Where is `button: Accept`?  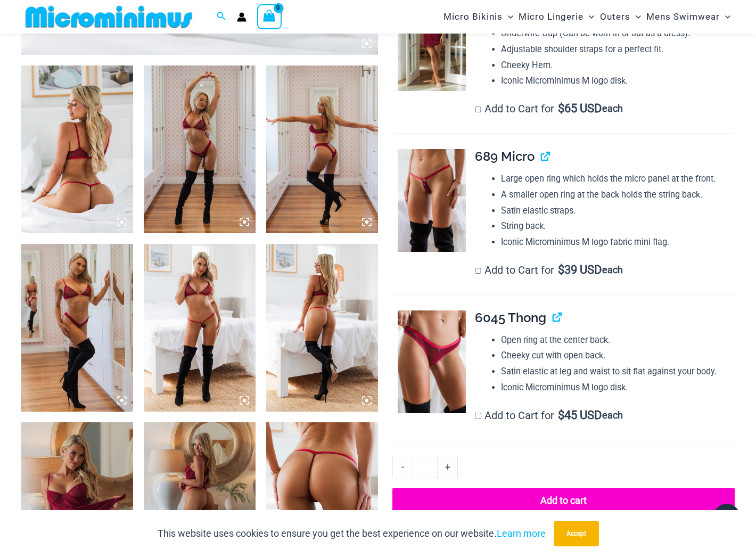
button: Accept is located at coordinates (576, 533).